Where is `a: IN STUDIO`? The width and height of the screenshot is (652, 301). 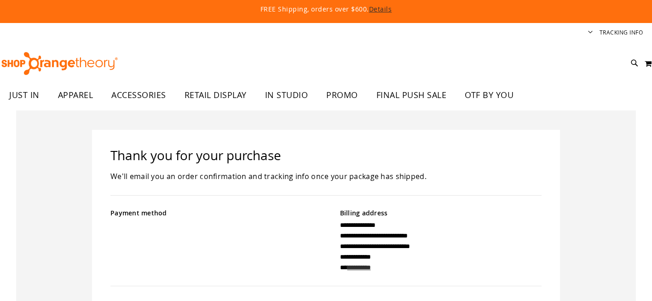
a: IN STUDIO is located at coordinates (287, 95).